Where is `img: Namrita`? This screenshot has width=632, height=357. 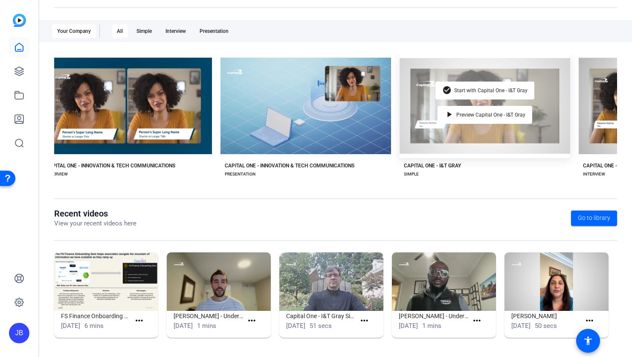 img: Namrita is located at coordinates (557, 281).